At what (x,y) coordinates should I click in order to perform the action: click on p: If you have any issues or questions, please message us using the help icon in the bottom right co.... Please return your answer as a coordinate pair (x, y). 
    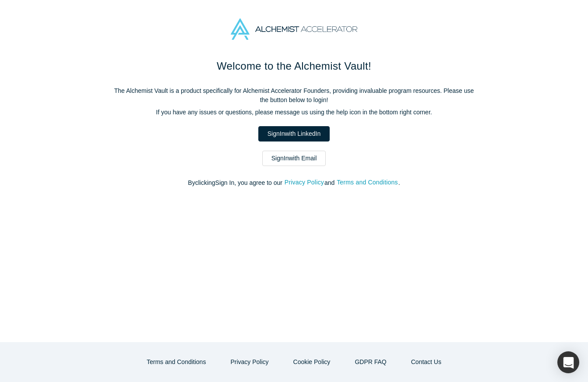
    Looking at the image, I should click on (294, 112).